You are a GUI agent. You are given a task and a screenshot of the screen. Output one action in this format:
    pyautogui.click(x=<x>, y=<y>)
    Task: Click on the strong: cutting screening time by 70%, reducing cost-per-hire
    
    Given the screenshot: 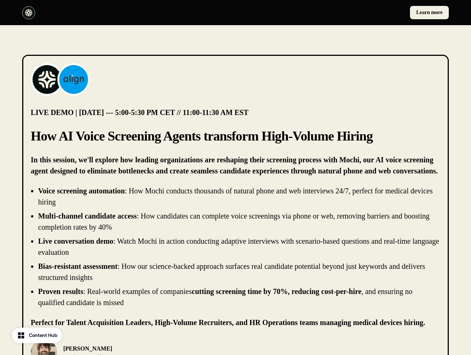 What is the action you would take?
    pyautogui.click(x=276, y=291)
    